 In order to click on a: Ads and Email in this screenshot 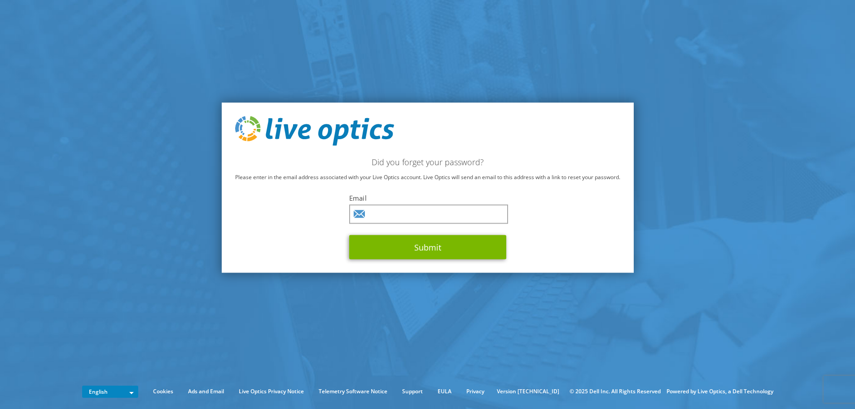, I will do `click(206, 392)`.